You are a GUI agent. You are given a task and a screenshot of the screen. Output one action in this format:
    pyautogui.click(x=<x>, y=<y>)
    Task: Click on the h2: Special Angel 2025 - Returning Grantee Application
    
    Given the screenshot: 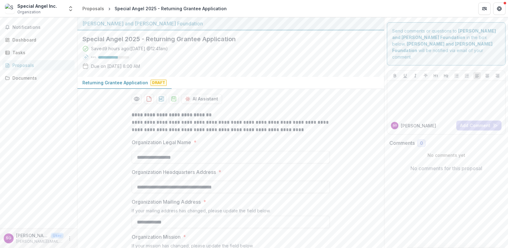 What is the action you would take?
    pyautogui.click(x=226, y=39)
    